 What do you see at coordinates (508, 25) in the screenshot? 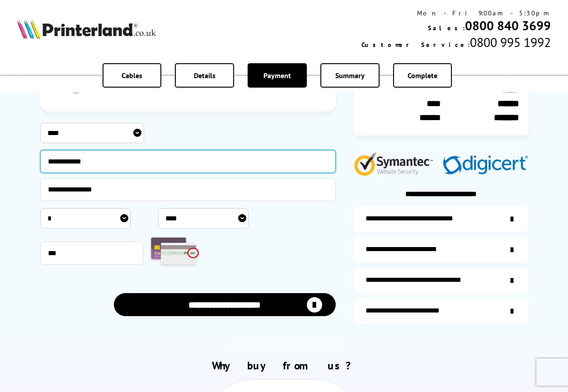
I see `a: 0800 840 3699` at bounding box center [508, 25].